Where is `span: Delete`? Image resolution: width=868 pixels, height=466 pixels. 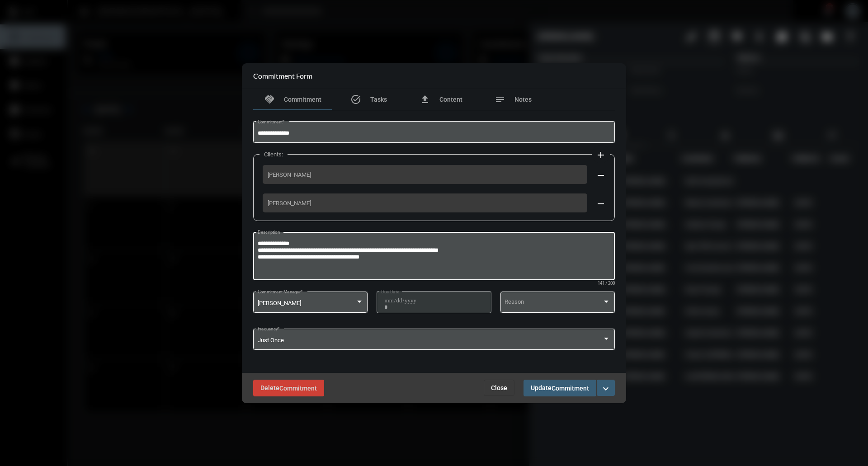
span: Delete is located at coordinates (289, 387).